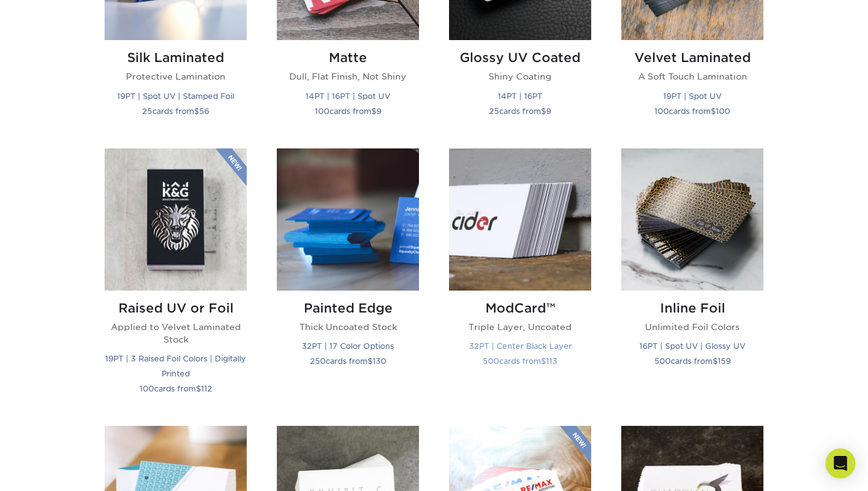 The width and height of the screenshot is (868, 491). I want to click on a: Painted Edge Business Cards Painted Edge Thick Uncoated Stock 32PT | 17 Color Options 250cards fr..., so click(347, 280).